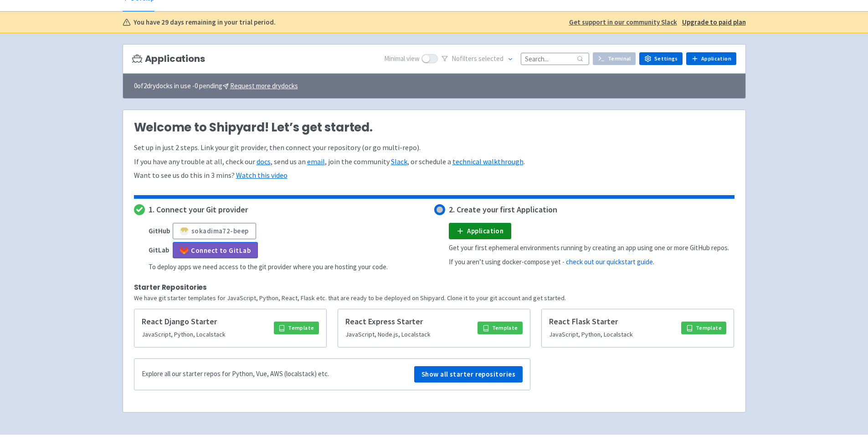  What do you see at coordinates (402, 58) in the screenshot?
I see `span: Minimal view` at bounding box center [402, 58].